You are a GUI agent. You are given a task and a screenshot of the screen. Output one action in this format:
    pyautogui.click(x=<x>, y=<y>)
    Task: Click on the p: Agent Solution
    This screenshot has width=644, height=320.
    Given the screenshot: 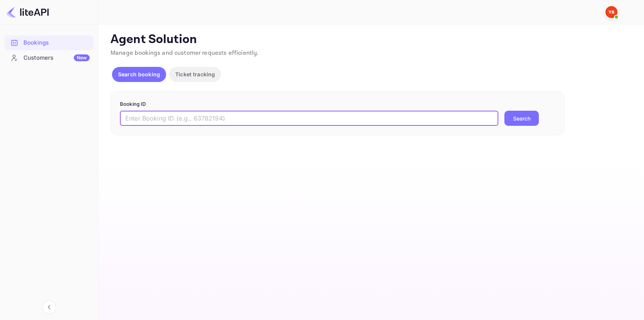 What is the action you would take?
    pyautogui.click(x=371, y=40)
    